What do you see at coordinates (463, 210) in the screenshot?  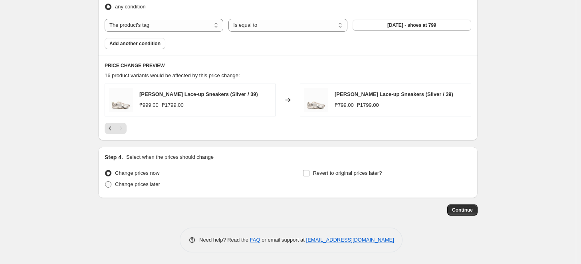 I see `span: Continue` at bounding box center [463, 210].